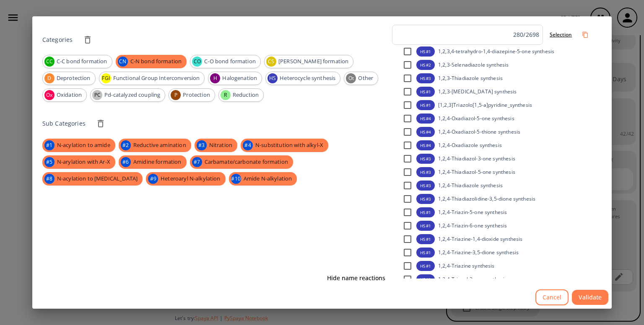 This screenshot has width=644, height=325. I want to click on div: R, so click(226, 95).